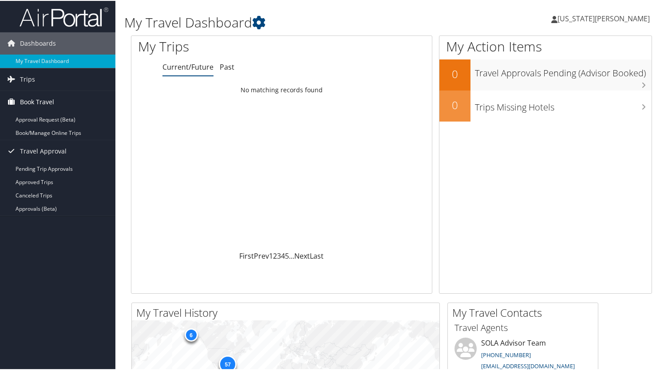 The width and height of the screenshot is (664, 370). I want to click on h2: My Travel Contacts, so click(525, 312).